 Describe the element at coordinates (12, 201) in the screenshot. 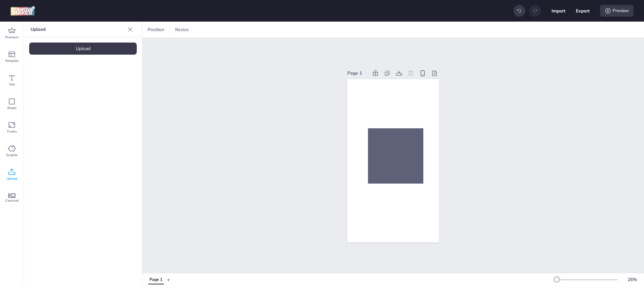

I see `span: Carousel` at that location.